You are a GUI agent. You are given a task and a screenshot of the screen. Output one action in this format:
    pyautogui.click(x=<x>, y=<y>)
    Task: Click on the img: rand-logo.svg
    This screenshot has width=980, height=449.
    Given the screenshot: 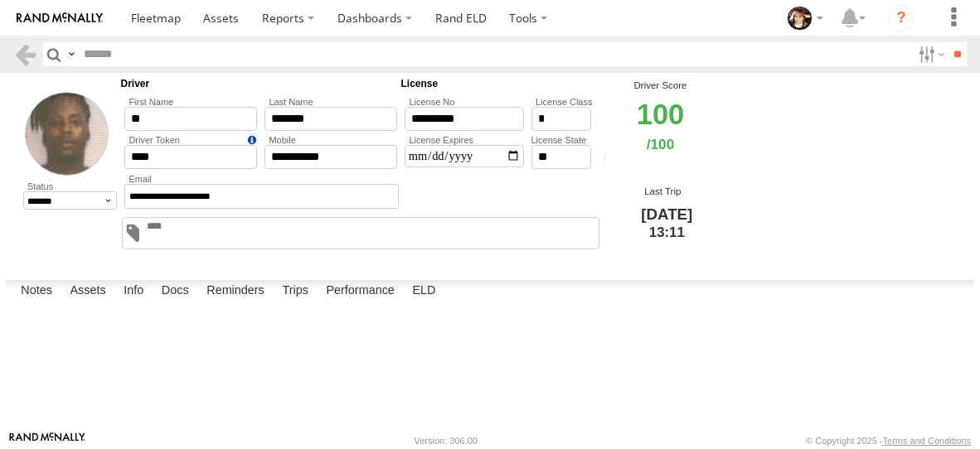 What is the action you would take?
    pyautogui.click(x=59, y=18)
    